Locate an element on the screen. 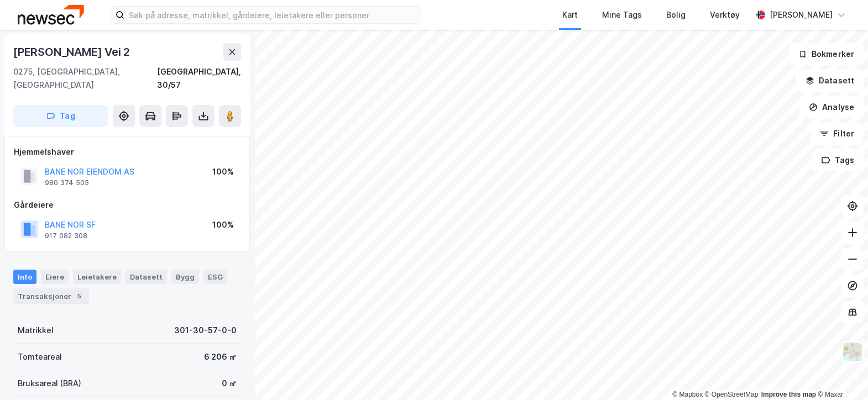 The width and height of the screenshot is (868, 400). button: Tag is located at coordinates (61, 116).